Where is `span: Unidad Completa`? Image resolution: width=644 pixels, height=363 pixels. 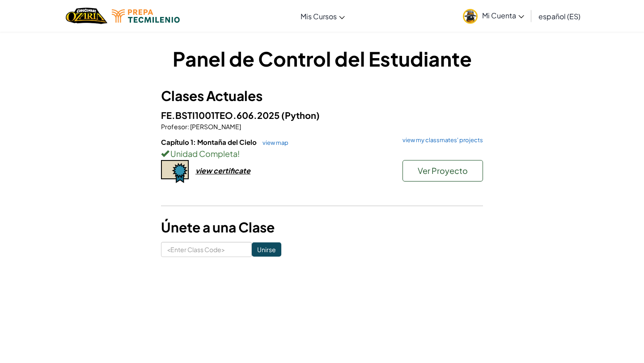 span: Unidad Completa is located at coordinates (203, 154).